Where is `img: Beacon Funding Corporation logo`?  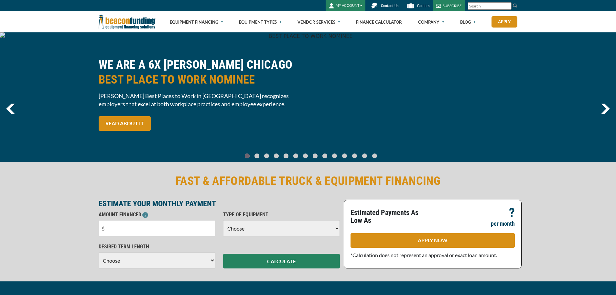 img: Beacon Funding Corporation logo is located at coordinates (127, 22).